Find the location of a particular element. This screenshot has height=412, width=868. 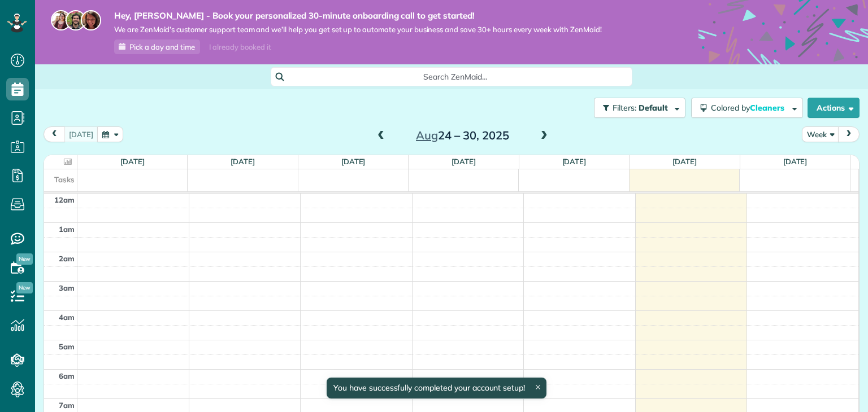

span: 1am is located at coordinates (67, 230).